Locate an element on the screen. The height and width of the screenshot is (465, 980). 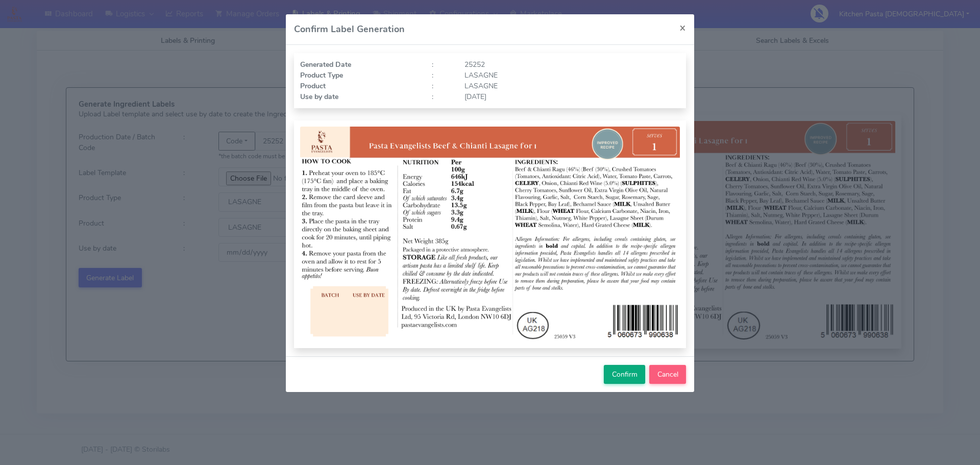
img: Label Preview is located at coordinates (490, 234).